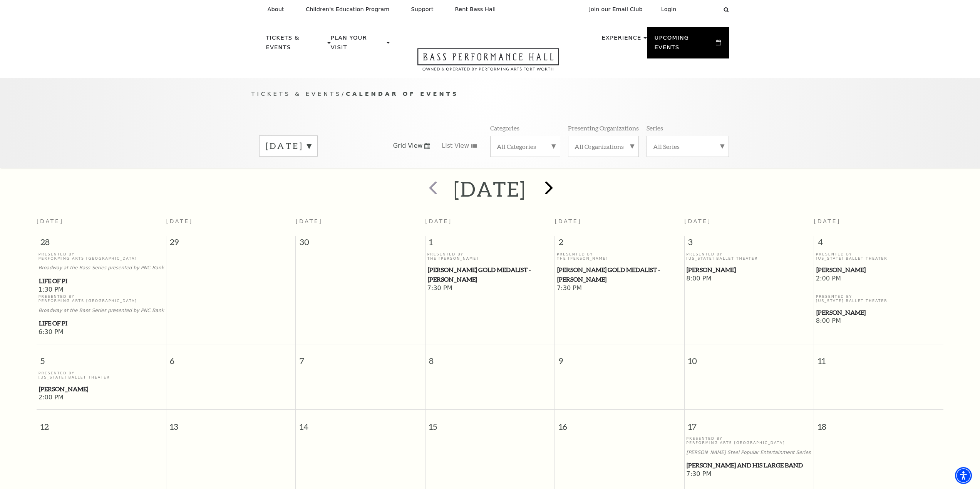 The width and height of the screenshot is (980, 489). What do you see at coordinates (684, 45) in the screenshot?
I see `p: Upcoming Events` at bounding box center [684, 45].